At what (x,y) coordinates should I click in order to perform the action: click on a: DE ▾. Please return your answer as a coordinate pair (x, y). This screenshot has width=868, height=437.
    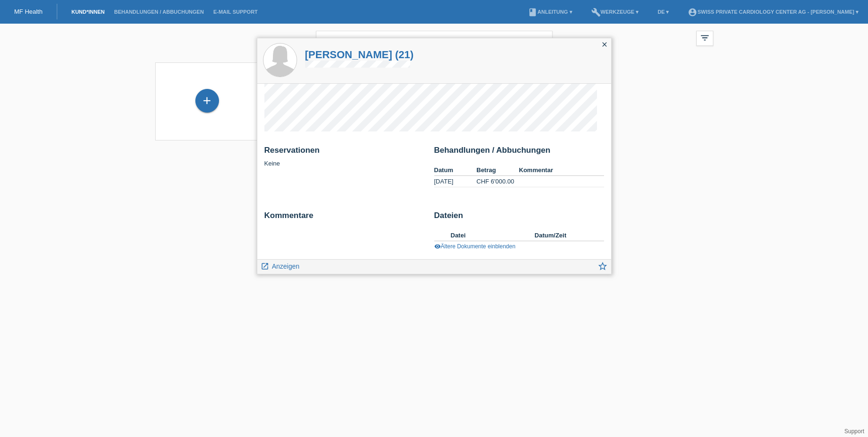
    Looking at the image, I should click on (663, 12).